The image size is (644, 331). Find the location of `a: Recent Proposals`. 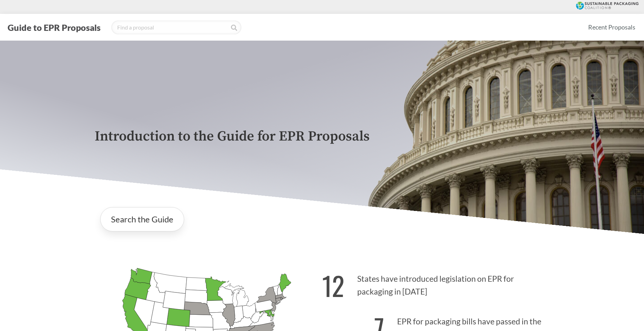

a: Recent Proposals is located at coordinates (612, 27).